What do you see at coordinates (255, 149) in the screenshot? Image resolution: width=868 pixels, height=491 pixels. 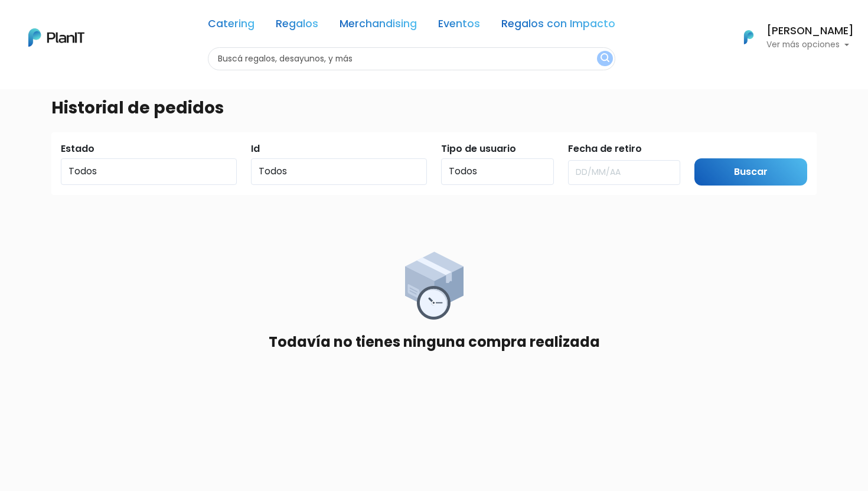 I see `label: Id` at bounding box center [255, 149].